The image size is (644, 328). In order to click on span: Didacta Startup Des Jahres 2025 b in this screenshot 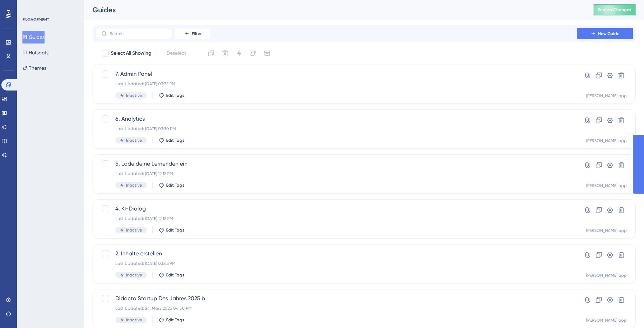, I will do `click(336, 298)`.